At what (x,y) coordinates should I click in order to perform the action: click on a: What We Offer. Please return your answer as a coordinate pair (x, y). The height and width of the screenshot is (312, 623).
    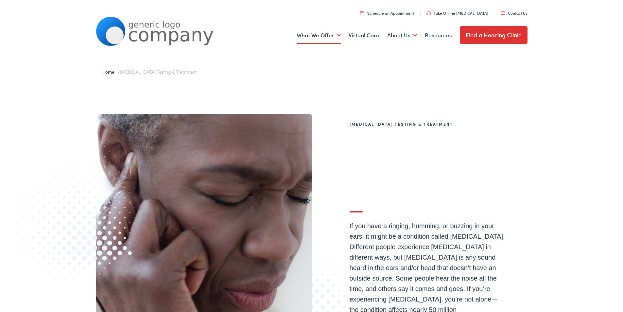
    Looking at the image, I should click on (319, 35).